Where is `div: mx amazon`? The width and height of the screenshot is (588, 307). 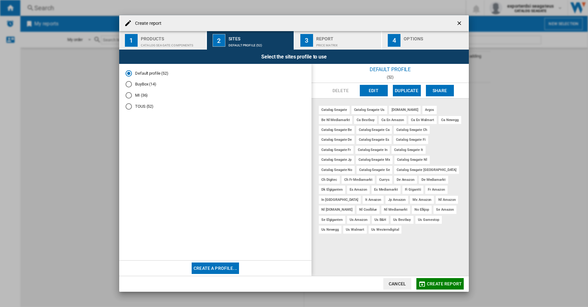 div: mx amazon is located at coordinates (421, 199).